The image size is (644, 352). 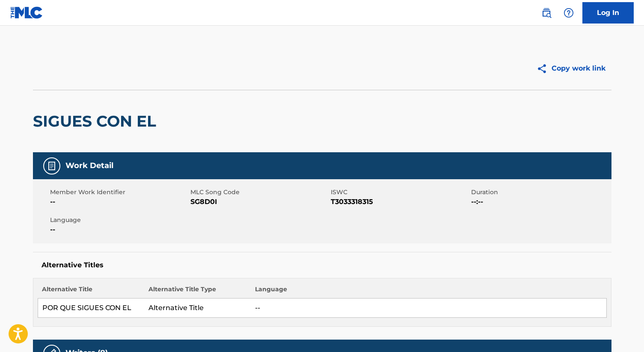 I want to click on img: help, so click(x=569, y=13).